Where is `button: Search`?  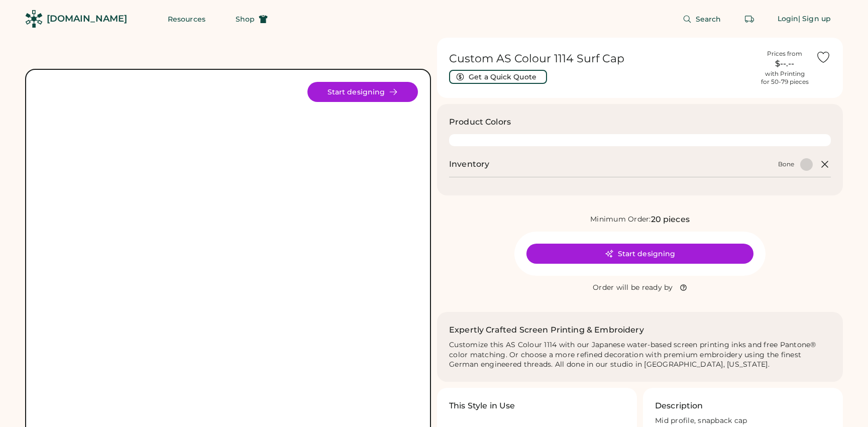
button: Search is located at coordinates (702, 19).